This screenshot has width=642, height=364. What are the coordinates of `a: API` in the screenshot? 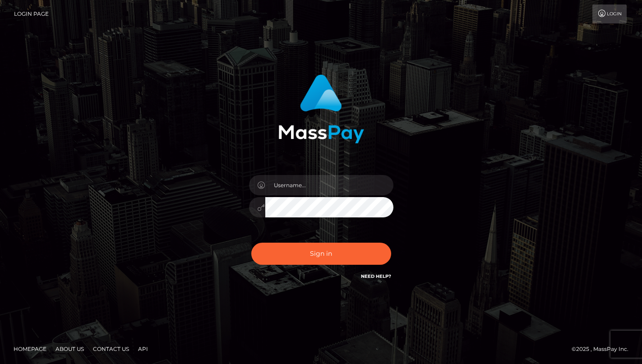 It's located at (143, 349).